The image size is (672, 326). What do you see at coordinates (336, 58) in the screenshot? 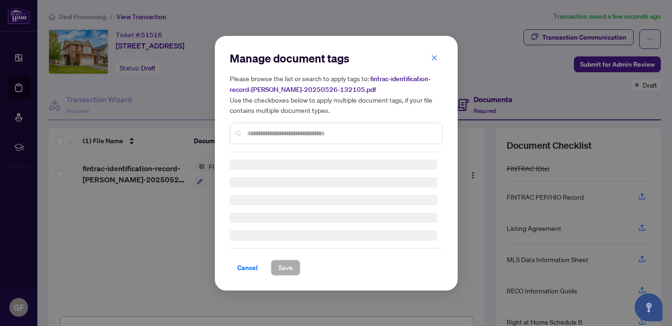
I see `h2: Manage document tags` at bounding box center [336, 58].